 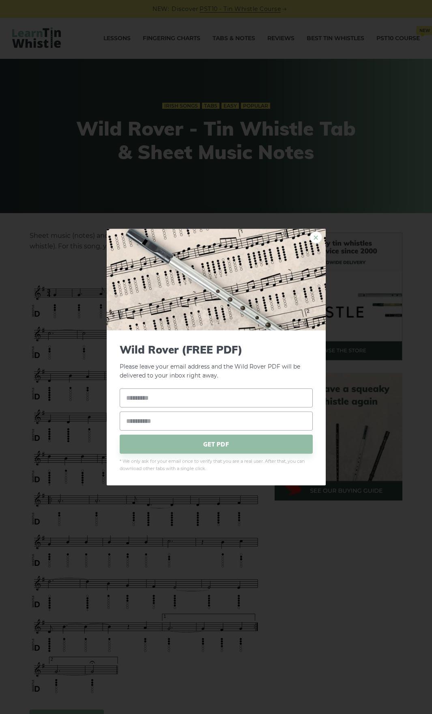 What do you see at coordinates (216, 444) in the screenshot?
I see `span: GET PDF` at bounding box center [216, 444].